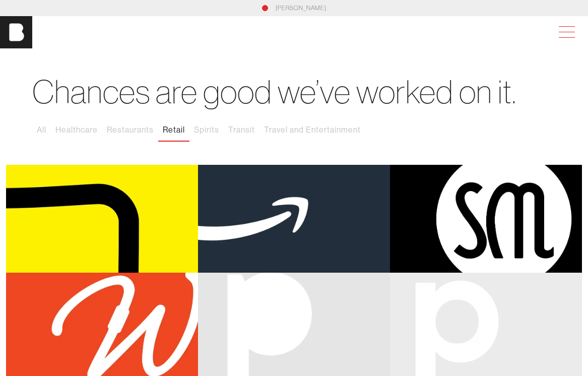 The height and width of the screenshot is (376, 588). I want to click on button: Travel and Entertainment, so click(313, 130).